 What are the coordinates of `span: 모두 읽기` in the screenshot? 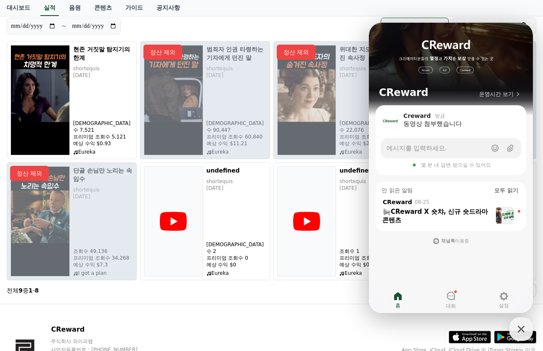 It's located at (137, 168).